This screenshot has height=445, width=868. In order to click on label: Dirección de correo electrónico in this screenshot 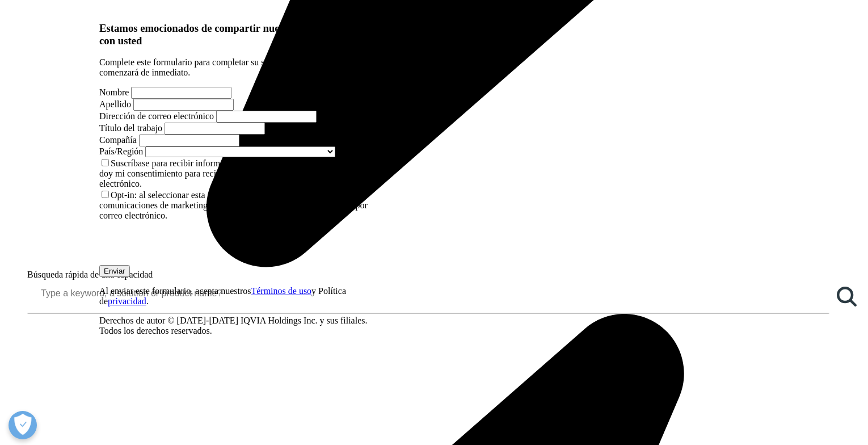, I will do `click(157, 116)`.